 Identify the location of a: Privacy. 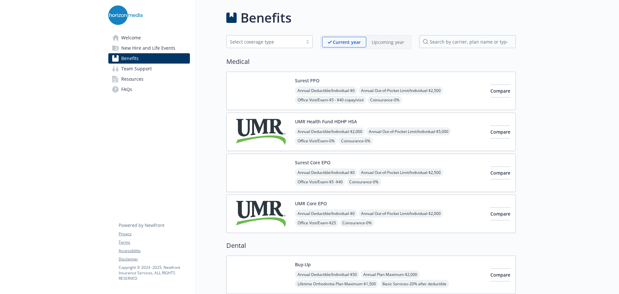
(154, 234).